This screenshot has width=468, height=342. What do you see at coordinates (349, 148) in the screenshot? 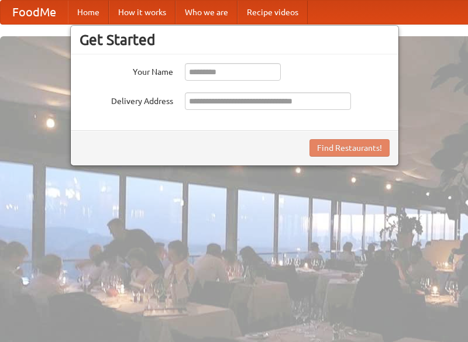
I see `button: Find Restaurants!` at bounding box center [349, 148].